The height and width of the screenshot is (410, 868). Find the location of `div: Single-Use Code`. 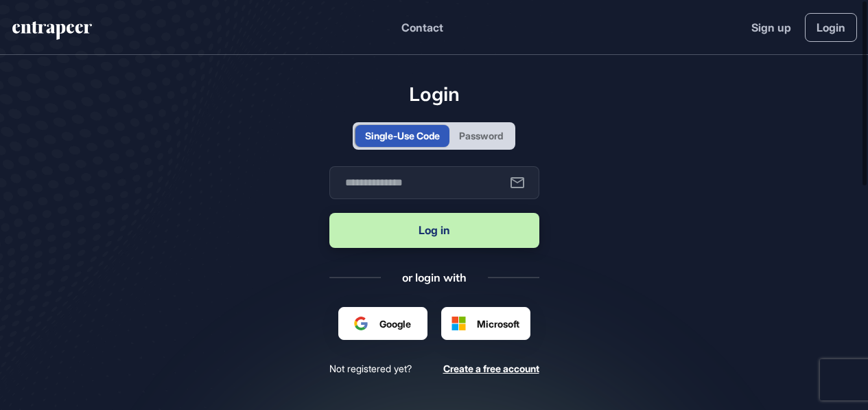

div: Single-Use Code is located at coordinates (402, 135).